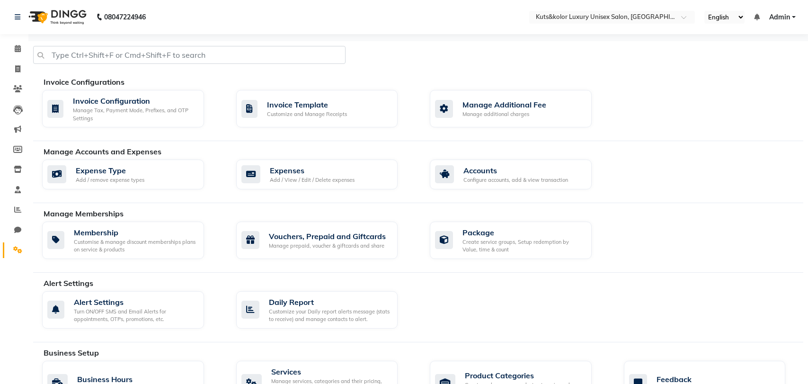 The image size is (808, 384). Describe the element at coordinates (779, 17) in the screenshot. I see `span: Admin` at that location.